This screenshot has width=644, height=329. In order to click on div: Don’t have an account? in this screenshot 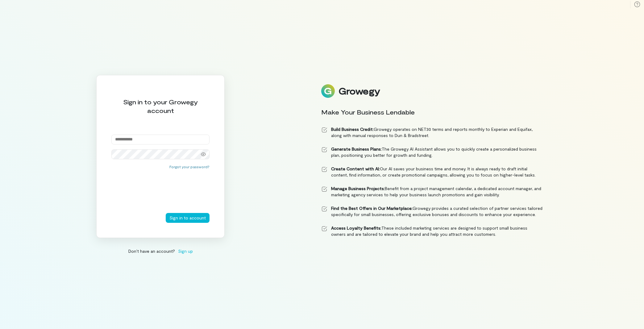, I will do `click(160, 251)`.